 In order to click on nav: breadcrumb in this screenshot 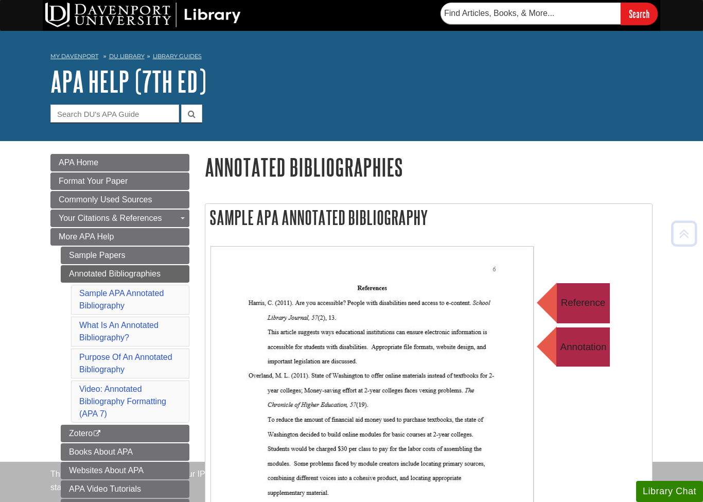, I will do `click(351, 58)`.